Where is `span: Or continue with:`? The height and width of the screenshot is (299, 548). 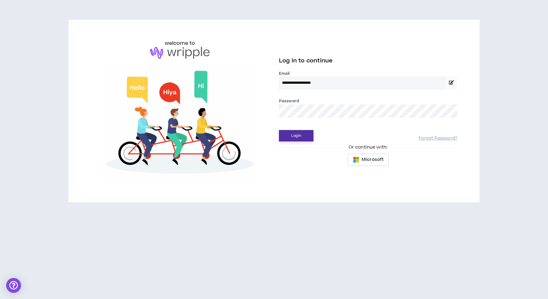 span: Or continue with: is located at coordinates (368, 147).